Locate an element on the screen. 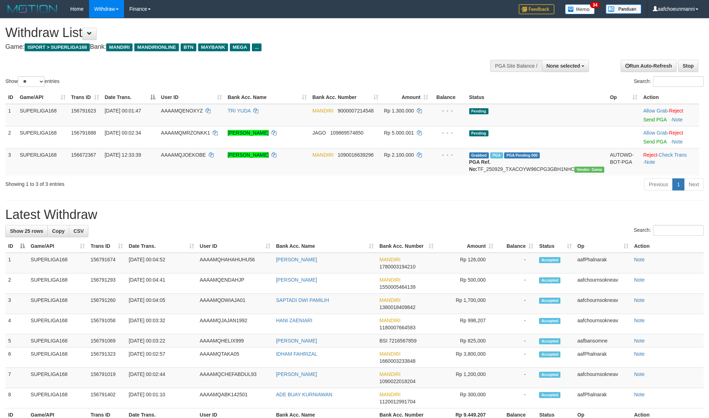  td: aafbansomne is located at coordinates (602, 341).